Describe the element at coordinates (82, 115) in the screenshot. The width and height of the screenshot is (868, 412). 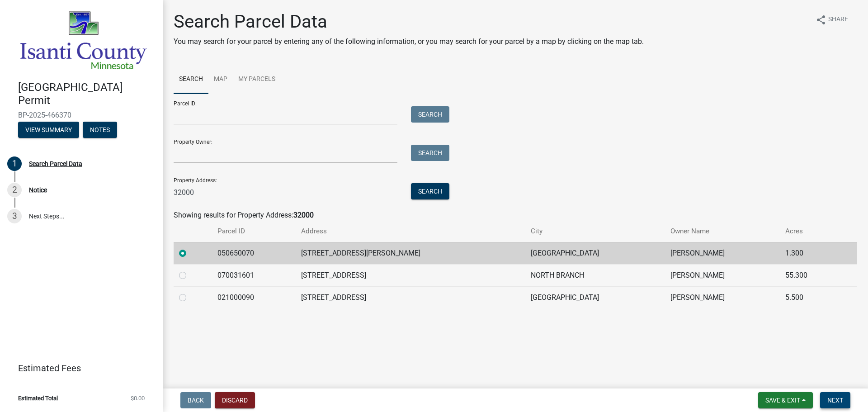
I see `span: BP-2025-466370` at that location.